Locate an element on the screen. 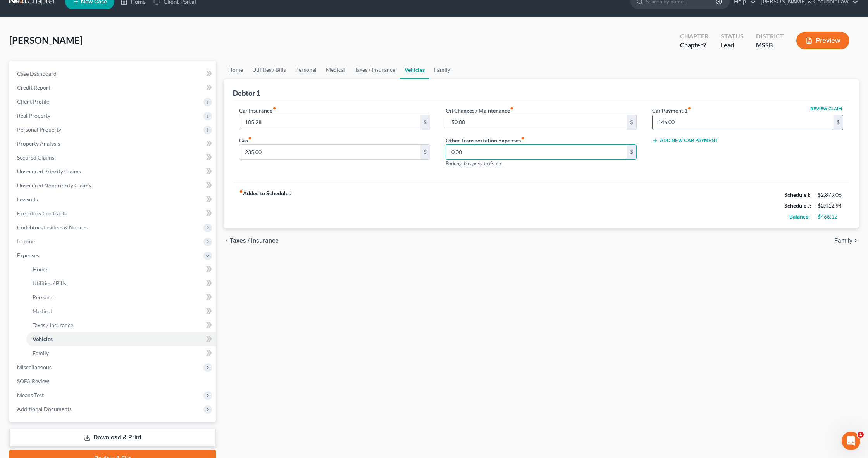 Image resolution: width=868 pixels, height=458 pixels. span: Secured Claims is located at coordinates (36, 157).